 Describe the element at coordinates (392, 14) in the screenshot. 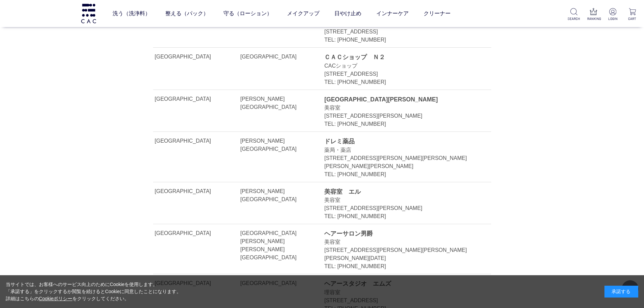

I see `a: インナーケア` at that location.